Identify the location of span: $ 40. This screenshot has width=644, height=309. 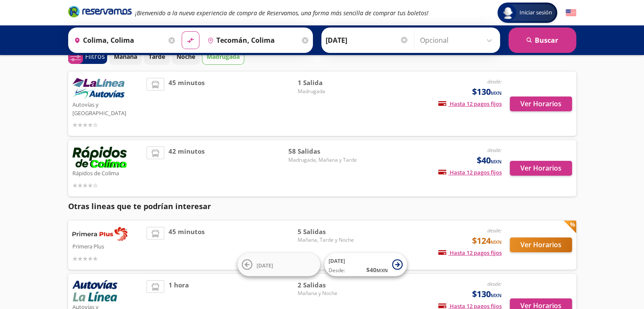
(377, 270).